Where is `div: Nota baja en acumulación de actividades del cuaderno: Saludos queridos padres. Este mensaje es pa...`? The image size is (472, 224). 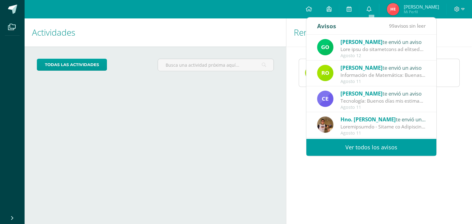 div: Nota baja en acumulación de actividades del cuaderno: Saludos queridos padres. Este mensaje es pa... is located at coordinates (383, 49).